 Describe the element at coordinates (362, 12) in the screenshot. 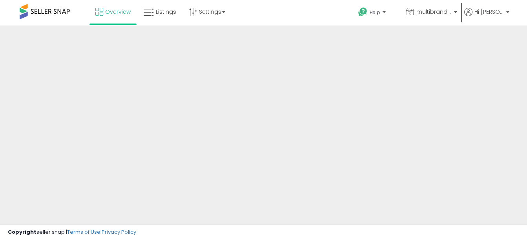

I see `i: Get Help` at that location.